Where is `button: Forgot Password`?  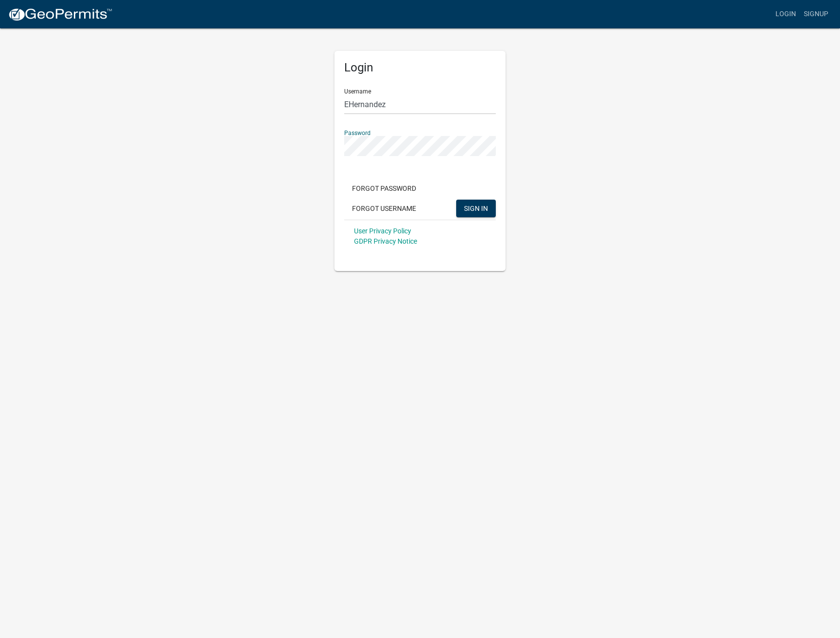
button: Forgot Password is located at coordinates (384, 188).